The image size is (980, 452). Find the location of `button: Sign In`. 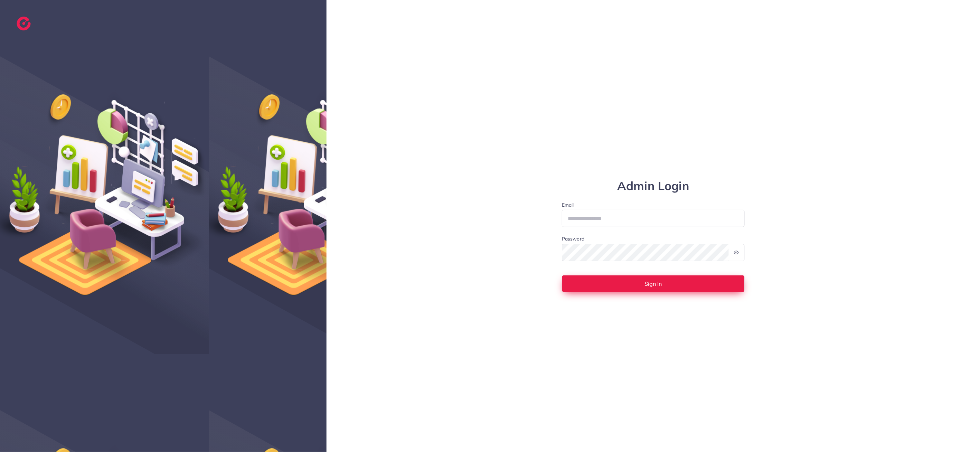

button: Sign In is located at coordinates (653, 284).